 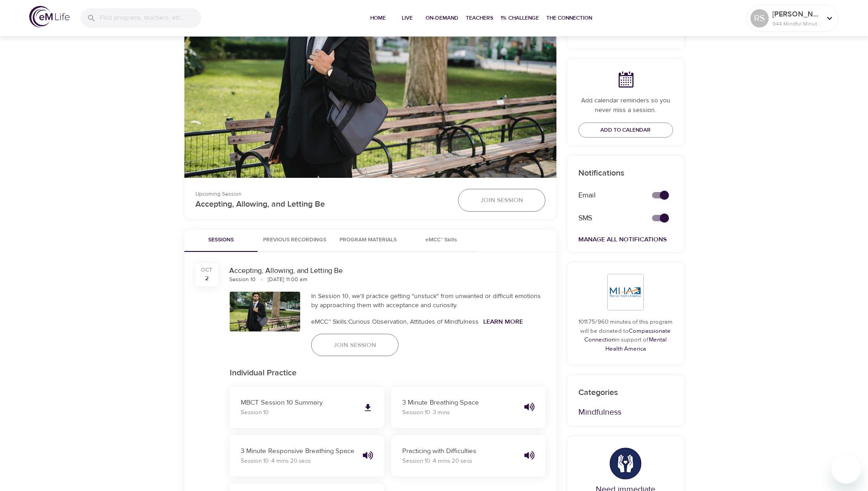 I want to click on a: Mental Health America, so click(x=636, y=345).